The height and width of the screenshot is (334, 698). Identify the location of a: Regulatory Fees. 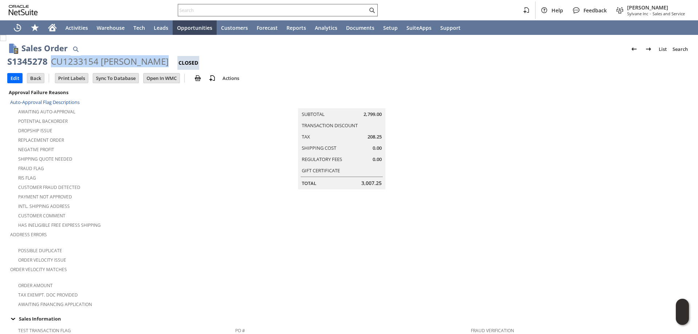
(322, 159).